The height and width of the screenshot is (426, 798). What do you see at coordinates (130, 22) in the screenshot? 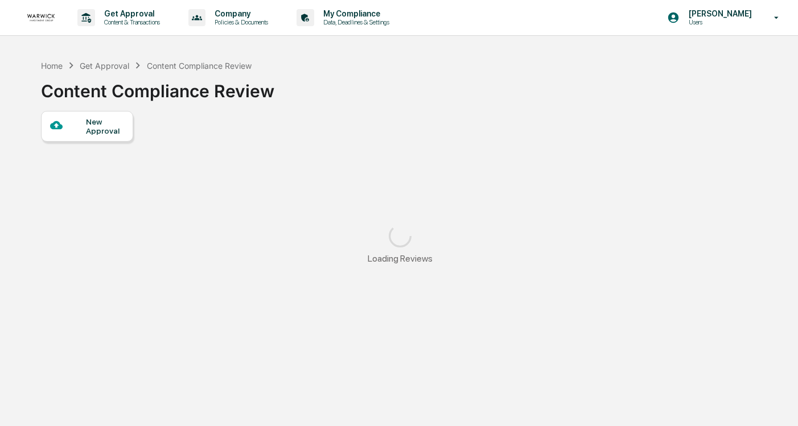
I see `p: Content & Transactions` at bounding box center [130, 22].